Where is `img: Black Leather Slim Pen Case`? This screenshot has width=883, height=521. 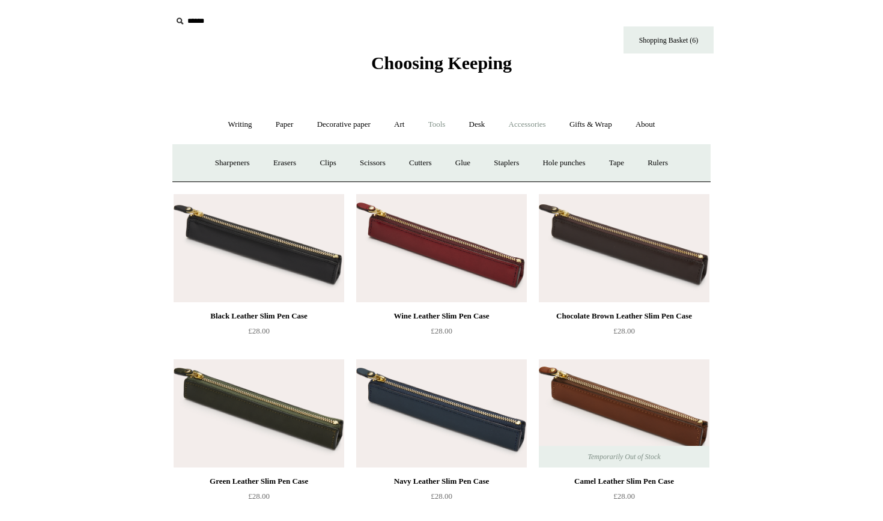 img: Black Leather Slim Pen Case is located at coordinates (259, 248).